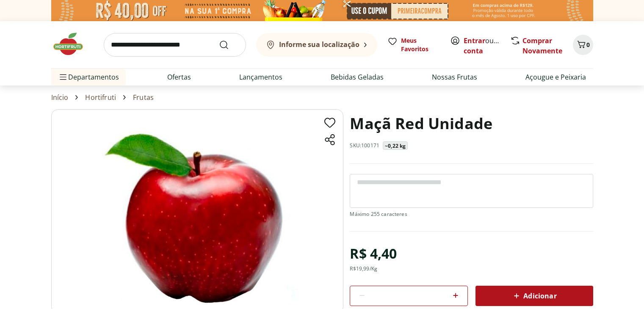 This screenshot has width=644, height=309. I want to click on a: Ofertas, so click(179, 77).